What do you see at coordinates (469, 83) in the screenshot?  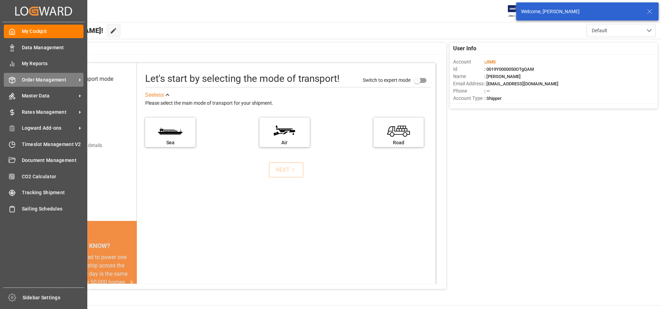 I see `span: Email Address` at bounding box center [469, 83].